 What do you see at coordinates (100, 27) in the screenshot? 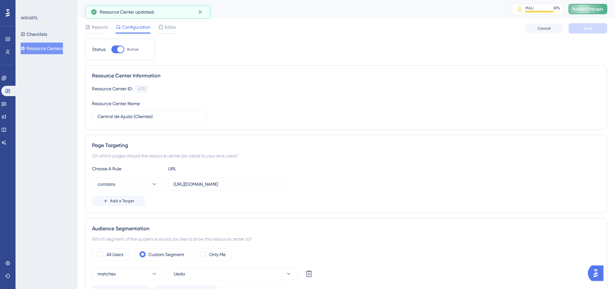
I see `span: Reports` at bounding box center [100, 27].